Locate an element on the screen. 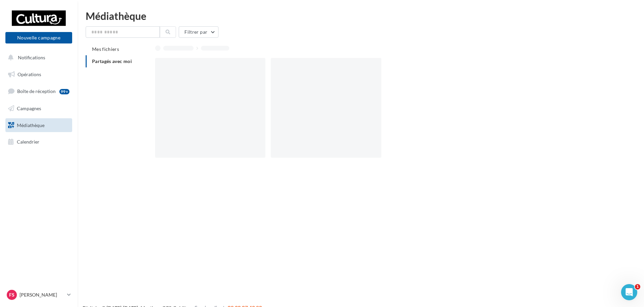 The image size is (644, 307). span: Boîte de réception is located at coordinates (36, 91).